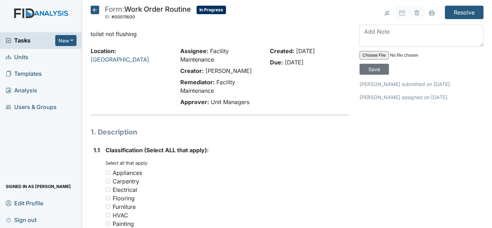  I want to click on strong: Due:, so click(276, 62).